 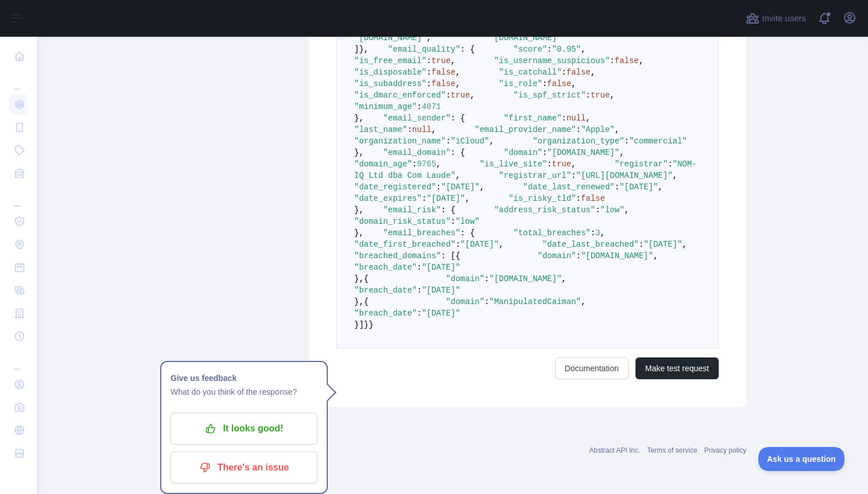 I want to click on span: "is_username_suspicious", so click(x=552, y=61).